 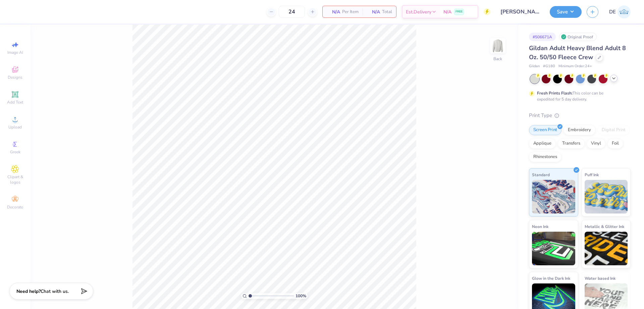 I want to click on div: Digital Print, so click(x=614, y=130).